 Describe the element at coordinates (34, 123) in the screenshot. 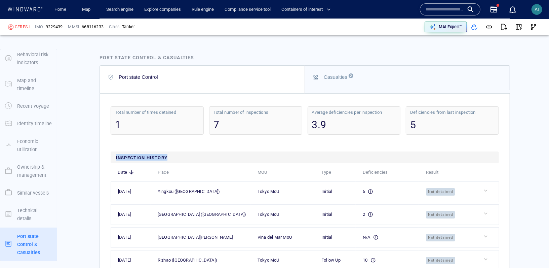

I see `p: Identity timeline` at that location.